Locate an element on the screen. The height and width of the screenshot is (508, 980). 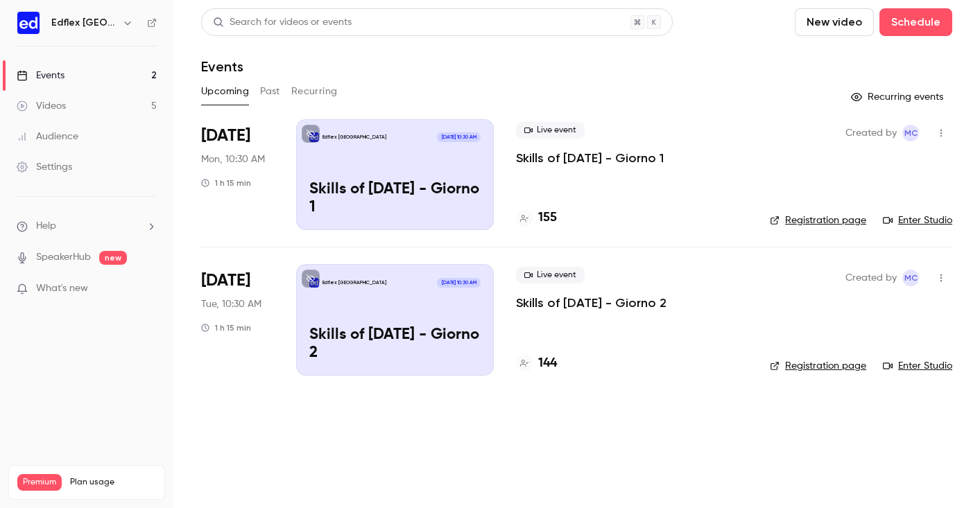
span: Help is located at coordinates (46, 226).